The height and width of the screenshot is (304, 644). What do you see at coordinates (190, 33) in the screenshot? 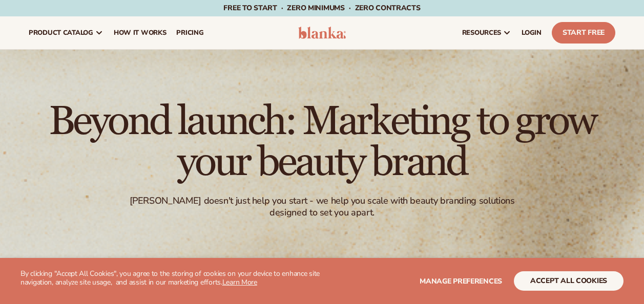
I see `a: pricing` at bounding box center [190, 33].